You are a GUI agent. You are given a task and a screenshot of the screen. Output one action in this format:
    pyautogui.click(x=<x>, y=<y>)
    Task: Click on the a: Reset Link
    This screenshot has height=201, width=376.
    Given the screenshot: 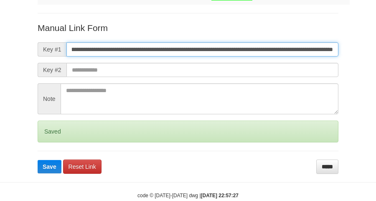 What is the action you would take?
    pyautogui.click(x=82, y=166)
    